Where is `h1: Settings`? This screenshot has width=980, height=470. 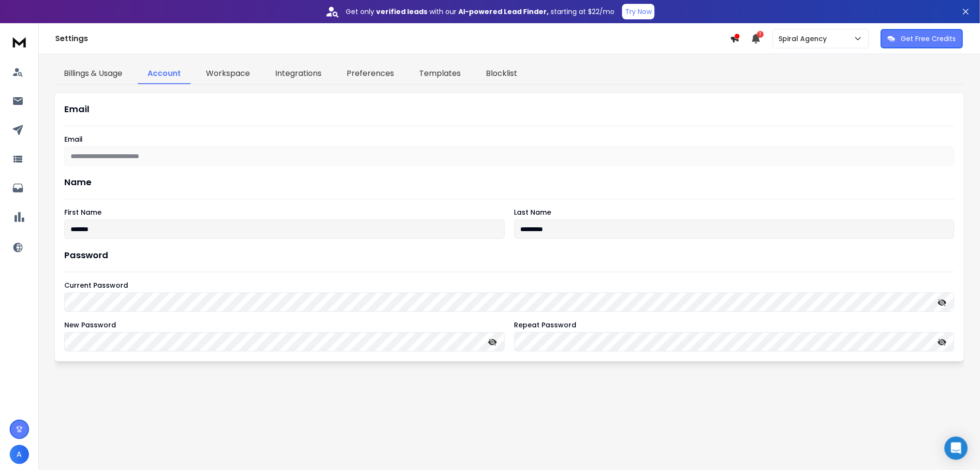
h1: Settings is located at coordinates (393, 39).